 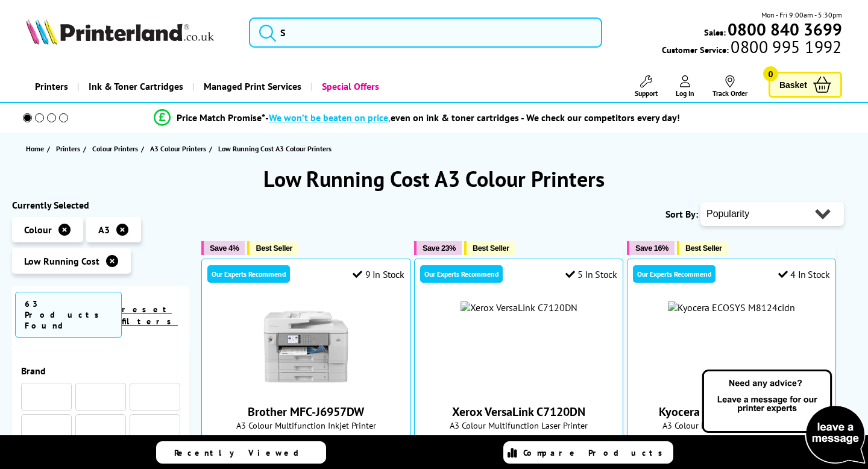 I want to click on span: A3 Colour Multifunction Inkjet Printer, so click(x=306, y=425).